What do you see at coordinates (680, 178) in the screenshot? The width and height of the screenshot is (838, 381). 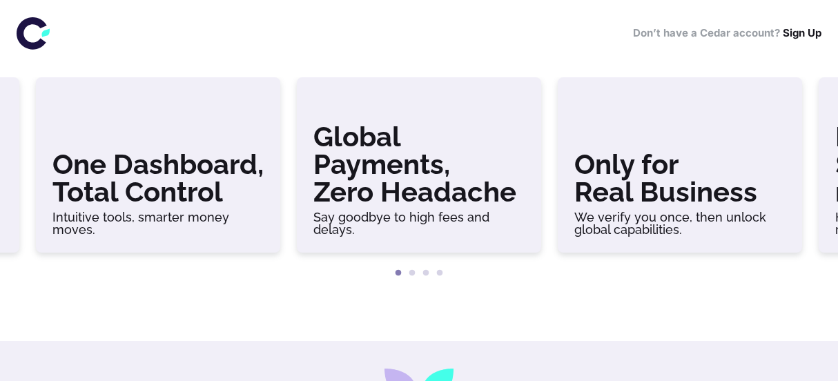 I see `h3: Only for Real Business` at bounding box center [680, 178].